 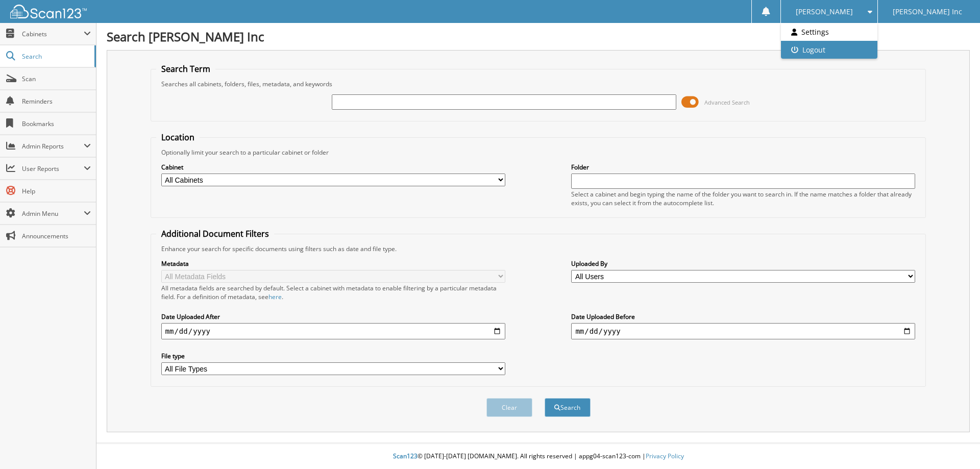 I want to click on span: User Reports, so click(x=52, y=169).